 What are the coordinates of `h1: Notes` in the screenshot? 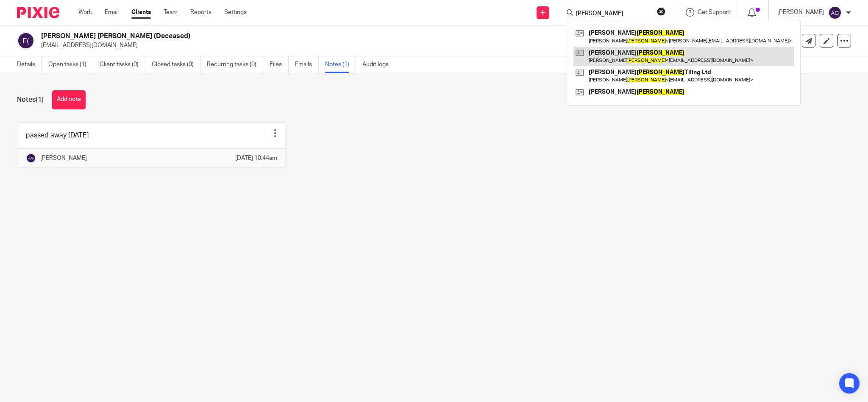 It's located at (30, 99).